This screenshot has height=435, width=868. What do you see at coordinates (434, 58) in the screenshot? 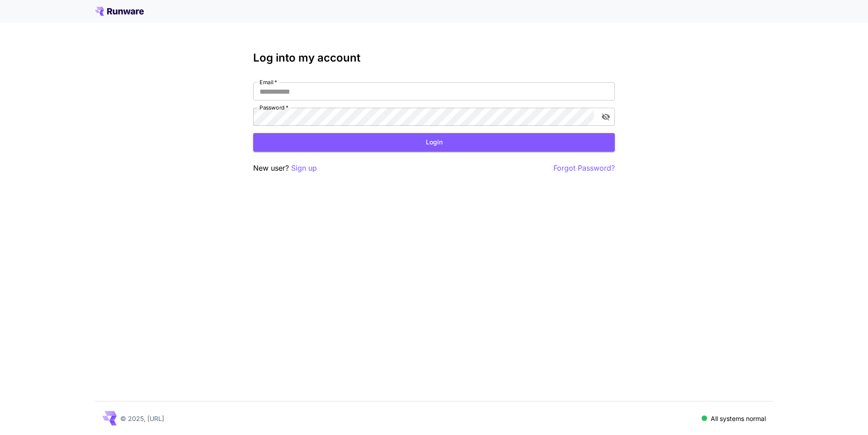
I see `h3: Log into my account` at bounding box center [434, 58].